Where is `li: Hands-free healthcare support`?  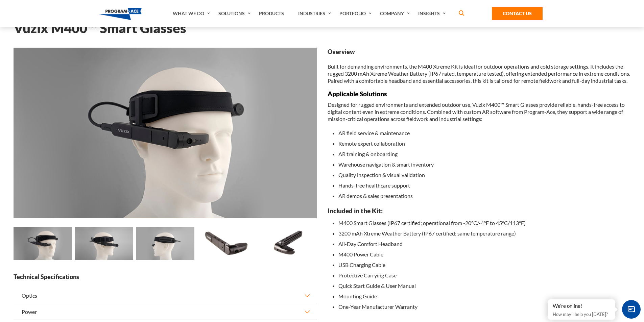
li: Hands-free healthcare support is located at coordinates (484, 185).